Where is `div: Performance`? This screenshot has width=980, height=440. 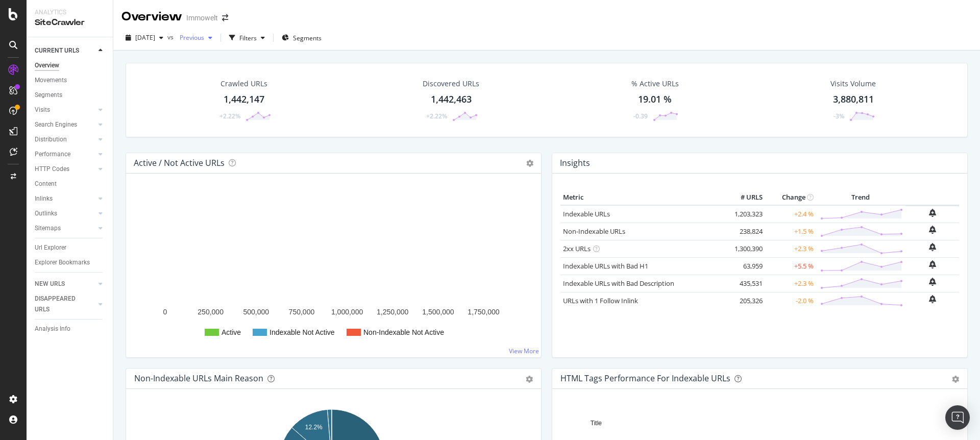
div: Performance is located at coordinates (53, 154).